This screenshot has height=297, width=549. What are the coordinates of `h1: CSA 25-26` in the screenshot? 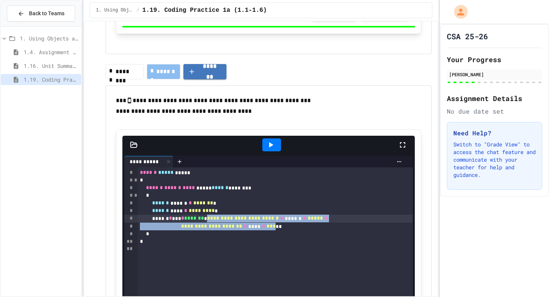 It's located at (467, 36).